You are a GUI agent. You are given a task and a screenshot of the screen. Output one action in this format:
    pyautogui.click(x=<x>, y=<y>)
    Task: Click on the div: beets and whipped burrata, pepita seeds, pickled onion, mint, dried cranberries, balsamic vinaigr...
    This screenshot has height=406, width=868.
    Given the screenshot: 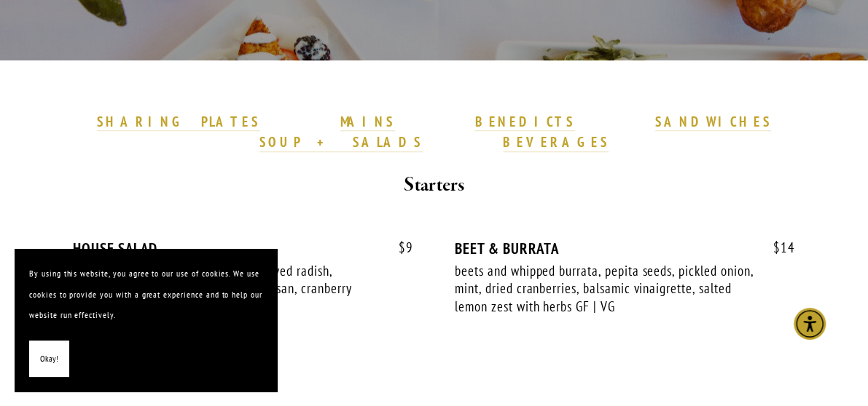 What is the action you would take?
    pyautogui.click(x=604, y=290)
    